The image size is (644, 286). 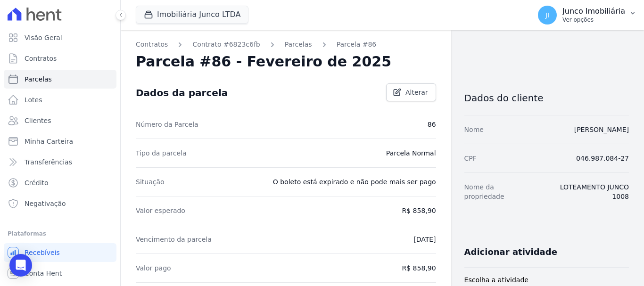 What do you see at coordinates (167, 124) in the screenshot?
I see `dt: Número da Parcela` at bounding box center [167, 124].